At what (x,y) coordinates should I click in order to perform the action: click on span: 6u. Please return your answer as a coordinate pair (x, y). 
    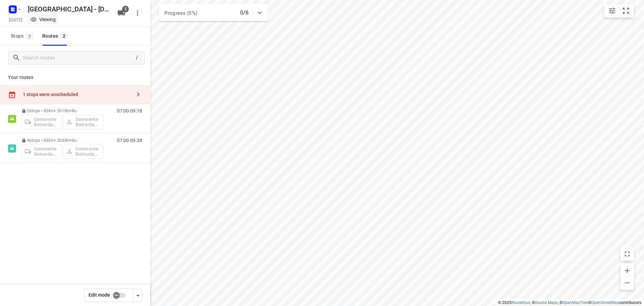
    Looking at the image, I should click on (74, 140).